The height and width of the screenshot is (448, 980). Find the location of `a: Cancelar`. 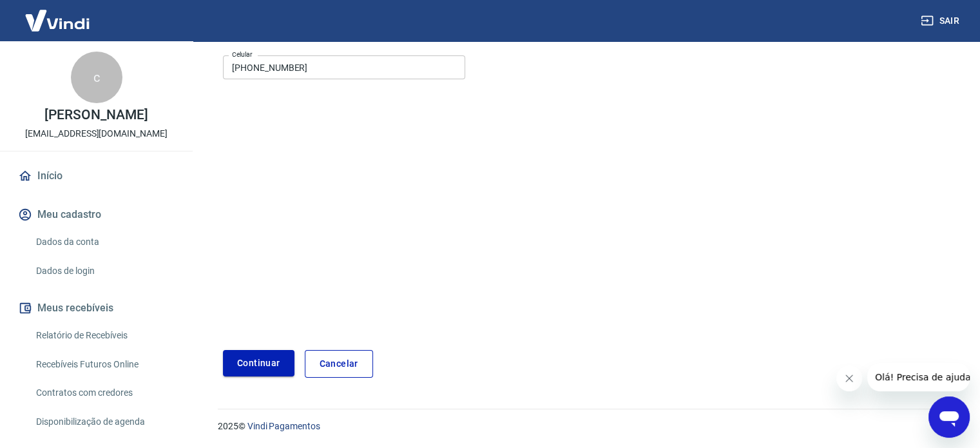

a: Cancelar is located at coordinates (339, 363).